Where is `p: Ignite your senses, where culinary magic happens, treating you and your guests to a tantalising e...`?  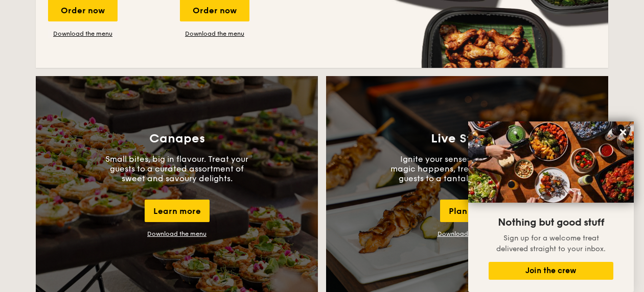
p: Ignite your senses, where culinary magic happens, treating you and your guests to a tantalising e... is located at coordinates (467, 168).